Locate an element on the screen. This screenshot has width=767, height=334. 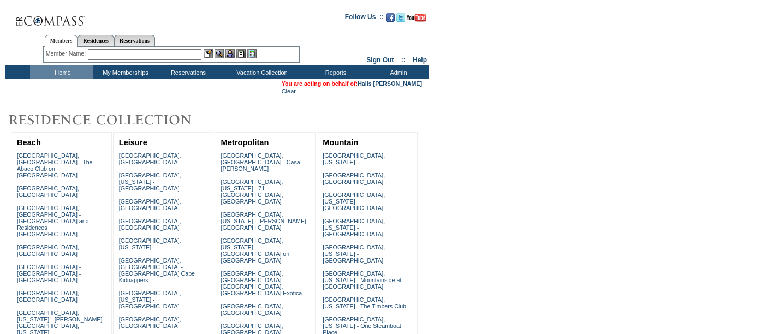
td: Vacation Collection is located at coordinates (260, 72).